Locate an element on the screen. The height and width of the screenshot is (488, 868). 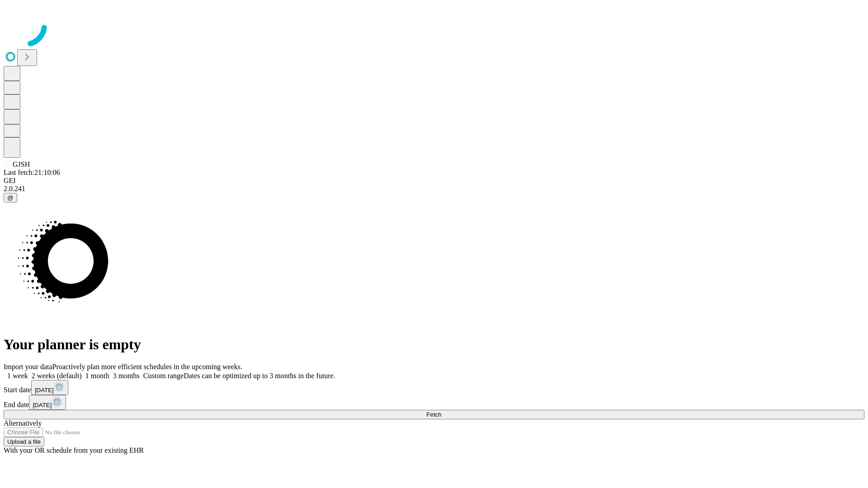
div: End date is located at coordinates (434, 402).